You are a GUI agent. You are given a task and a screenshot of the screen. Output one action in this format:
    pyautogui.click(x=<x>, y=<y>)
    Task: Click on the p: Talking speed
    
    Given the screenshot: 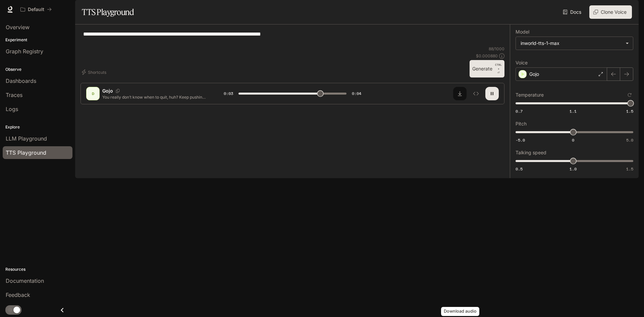 What is the action you would take?
    pyautogui.click(x=531, y=153)
    